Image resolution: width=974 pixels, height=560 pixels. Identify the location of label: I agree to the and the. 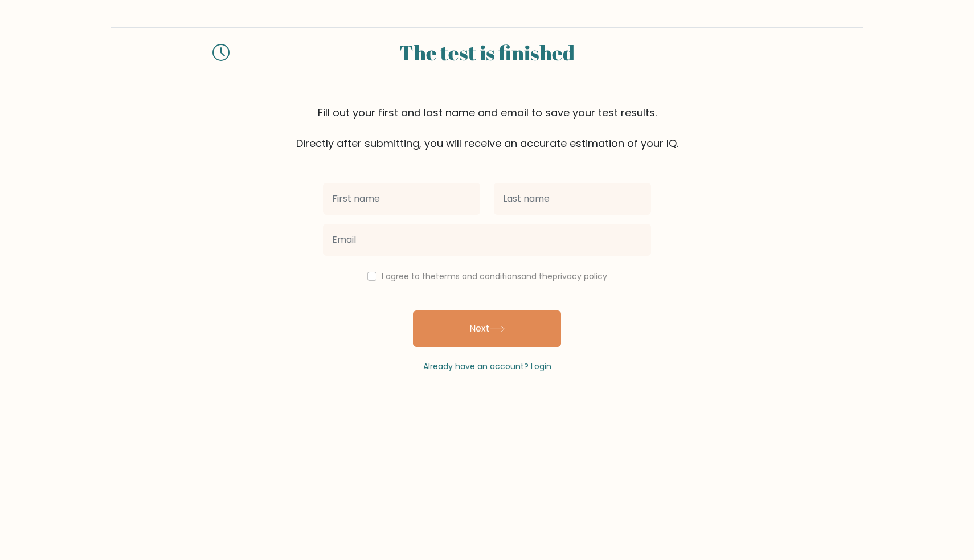
(495, 276).